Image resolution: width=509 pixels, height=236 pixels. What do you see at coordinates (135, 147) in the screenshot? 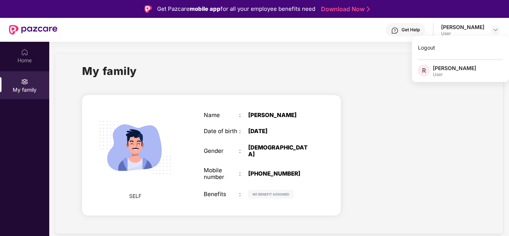
I see `img: svg+xml;base64,PHN2ZyB4bWxucz0iaHR0cDovL3d3dy53My5vcmcvMjAwMC9zdmciIHdpZHRoPSIyMjQiIGhlaWdodD0iMT...` at bounding box center [135, 147].